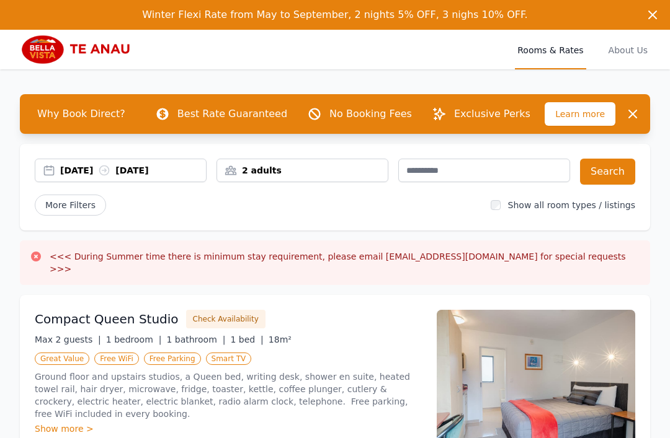 Image resolution: width=670 pixels, height=438 pixels. What do you see at coordinates (571, 205) in the screenshot?
I see `label: Show all room types / listings` at bounding box center [571, 205].